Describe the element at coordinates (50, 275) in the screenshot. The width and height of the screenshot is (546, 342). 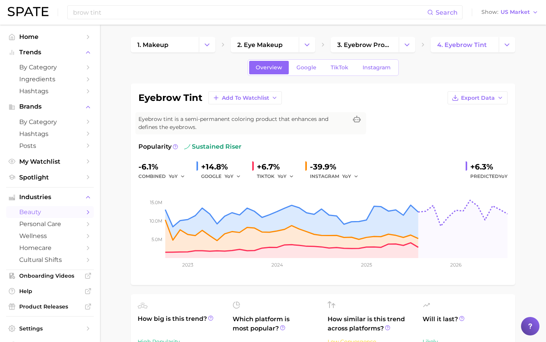
I see `span: Onboarding Videos` at that location.